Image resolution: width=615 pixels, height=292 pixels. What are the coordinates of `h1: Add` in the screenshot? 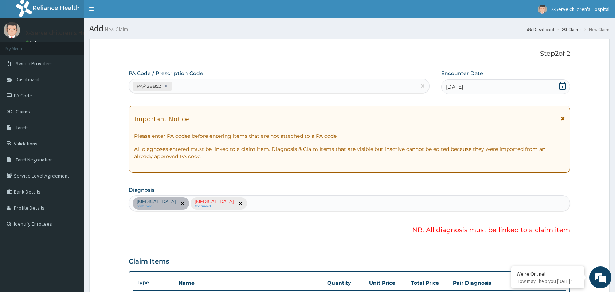 It's located at (350, 28).